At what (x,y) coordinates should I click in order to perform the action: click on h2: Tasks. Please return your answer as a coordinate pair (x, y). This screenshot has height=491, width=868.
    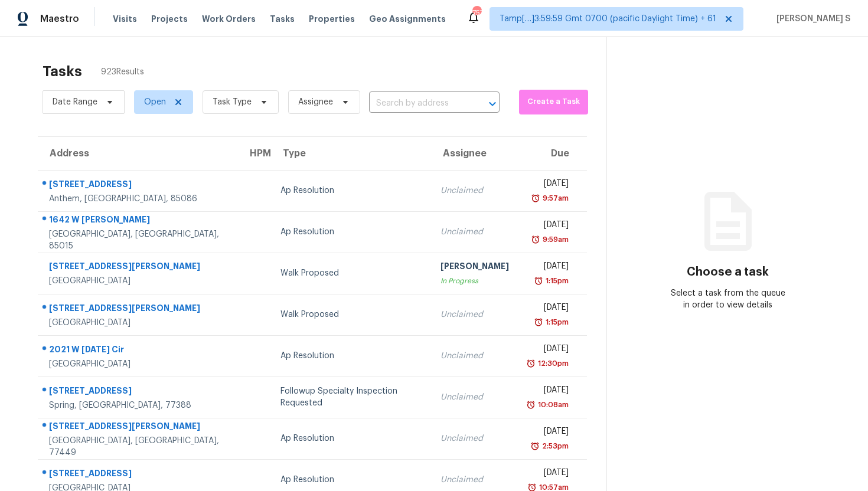
    Looking at the image, I should click on (62, 72).